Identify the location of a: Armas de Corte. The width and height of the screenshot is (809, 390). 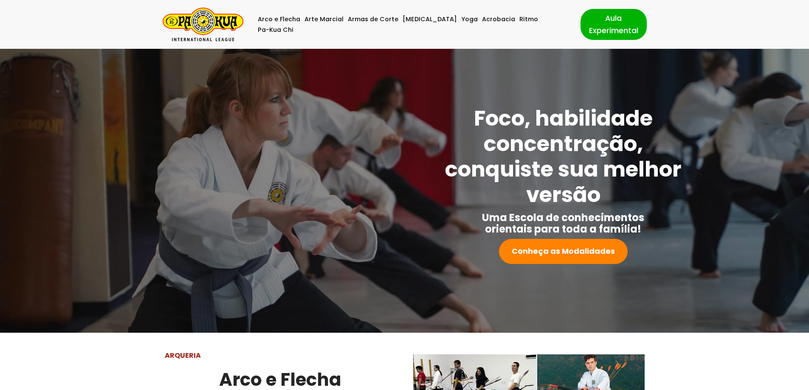
(373, 19).